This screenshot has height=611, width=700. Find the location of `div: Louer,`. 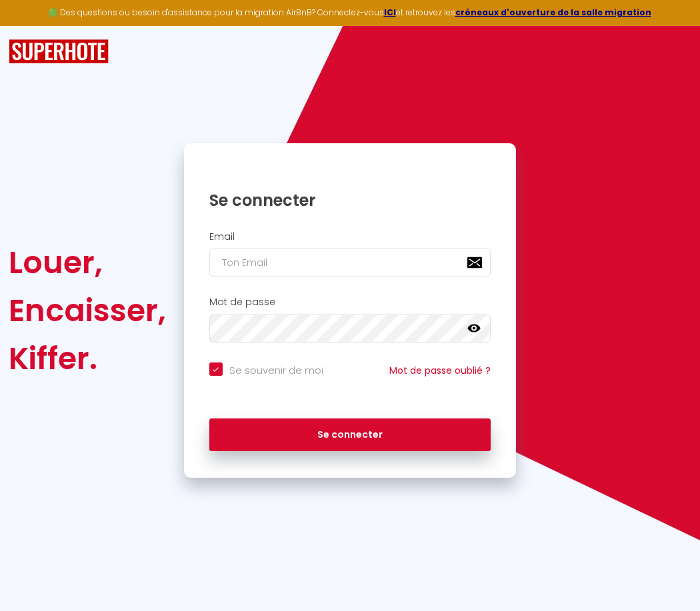

div: Louer, is located at coordinates (87, 262).